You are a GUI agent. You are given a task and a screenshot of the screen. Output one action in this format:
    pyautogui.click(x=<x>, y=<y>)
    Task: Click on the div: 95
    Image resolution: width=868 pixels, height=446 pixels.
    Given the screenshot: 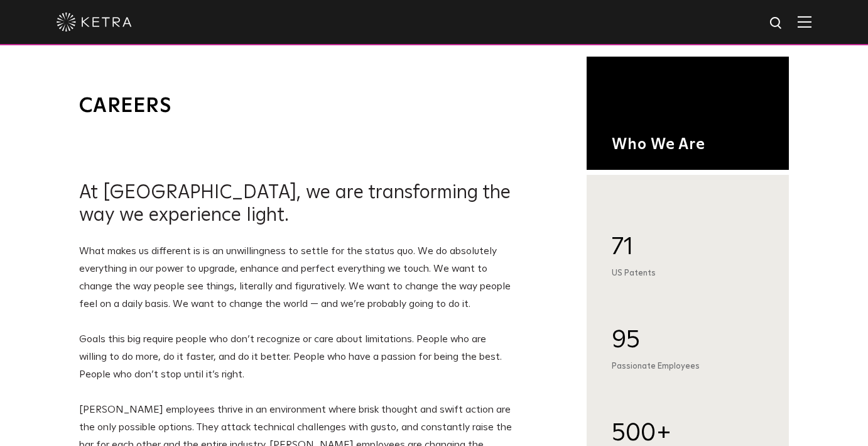 What is the action you would take?
    pyautogui.click(x=688, y=339)
    